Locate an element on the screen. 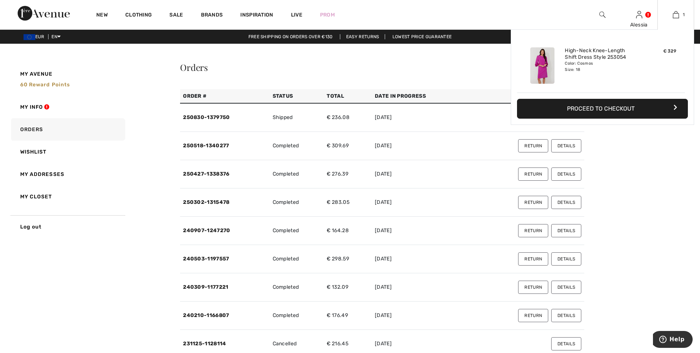 This screenshot has width=700, height=353. td: € 283.05 is located at coordinates (348, 203).